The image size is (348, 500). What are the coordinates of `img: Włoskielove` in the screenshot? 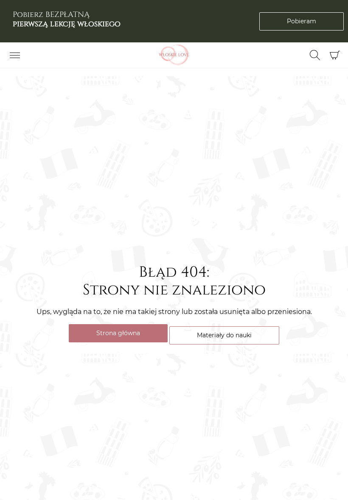 It's located at (174, 55).